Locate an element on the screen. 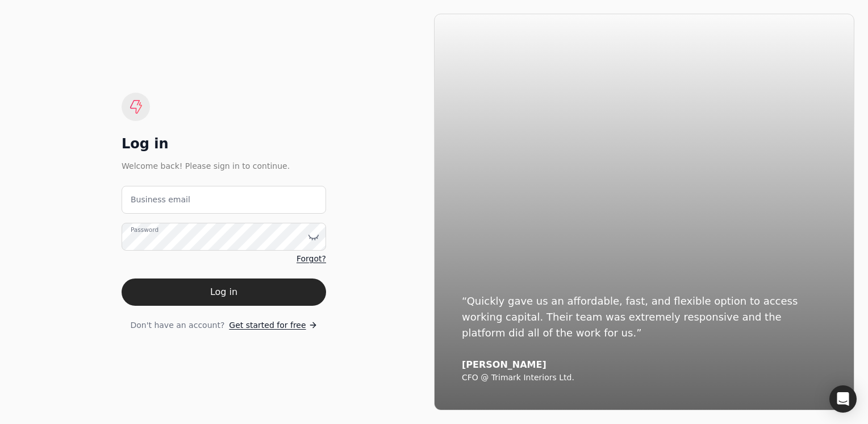 Image resolution: width=868 pixels, height=424 pixels. div: Welcome back! Please sign in to continue. is located at coordinates (224, 166).